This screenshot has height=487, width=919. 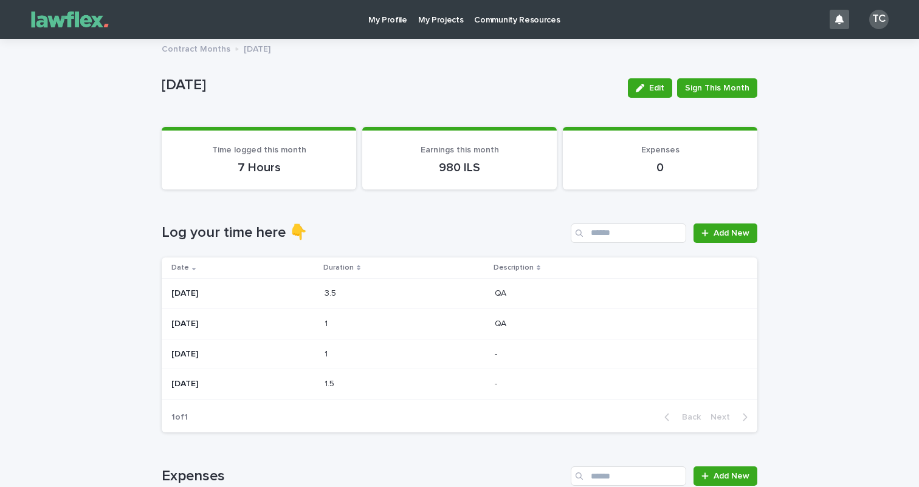 What do you see at coordinates (179, 418) in the screenshot?
I see `p: 1 of 1` at bounding box center [179, 418].